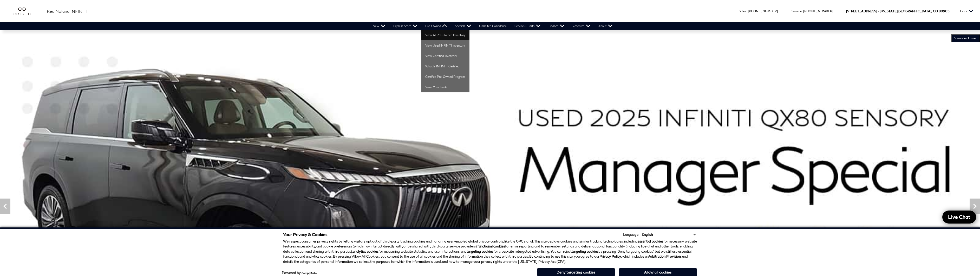  What do you see at coordinates (797, 11) in the screenshot?
I see `span: Service` at bounding box center [797, 11].